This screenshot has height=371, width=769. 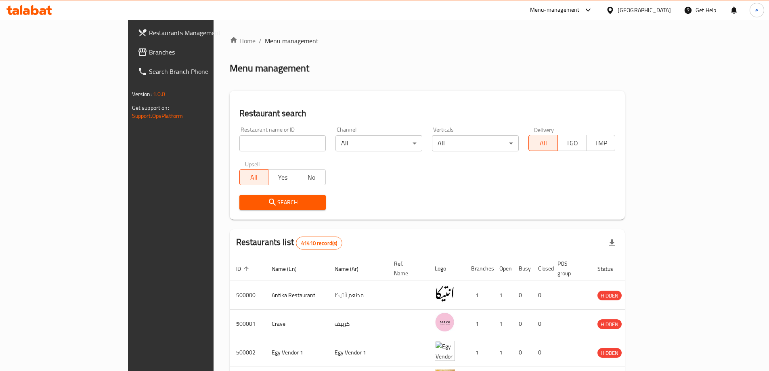 What do you see at coordinates (297, 295) in the screenshot?
I see `td: Antika Restaurant` at bounding box center [297, 295].